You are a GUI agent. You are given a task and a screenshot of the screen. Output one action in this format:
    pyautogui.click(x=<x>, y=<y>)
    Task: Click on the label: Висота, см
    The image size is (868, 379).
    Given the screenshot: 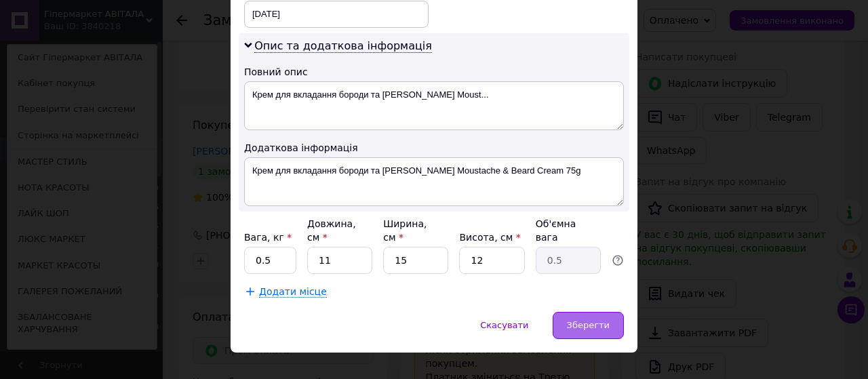 What is the action you would take?
    pyautogui.click(x=490, y=237)
    